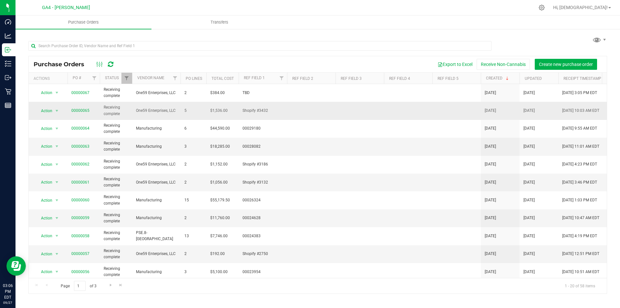 This screenshot has height=308, width=620. What do you see at coordinates (80, 164) in the screenshot?
I see `a: 00000062` at bounding box center [80, 164].